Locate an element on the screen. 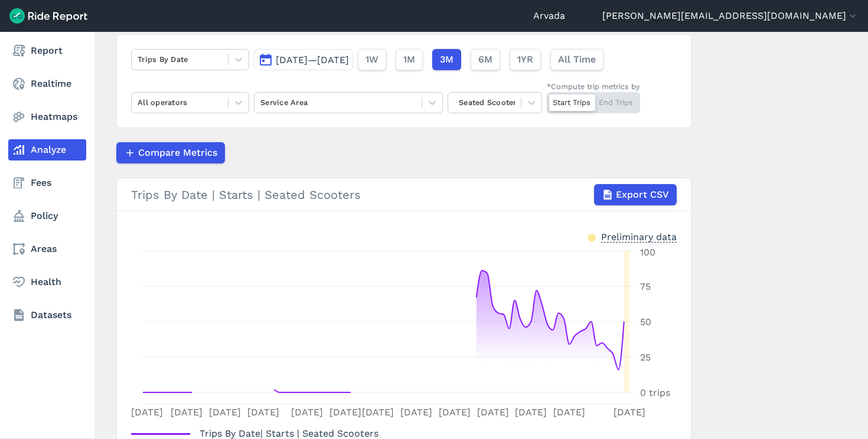 The image size is (868, 439). button: 1W is located at coordinates (372, 59).